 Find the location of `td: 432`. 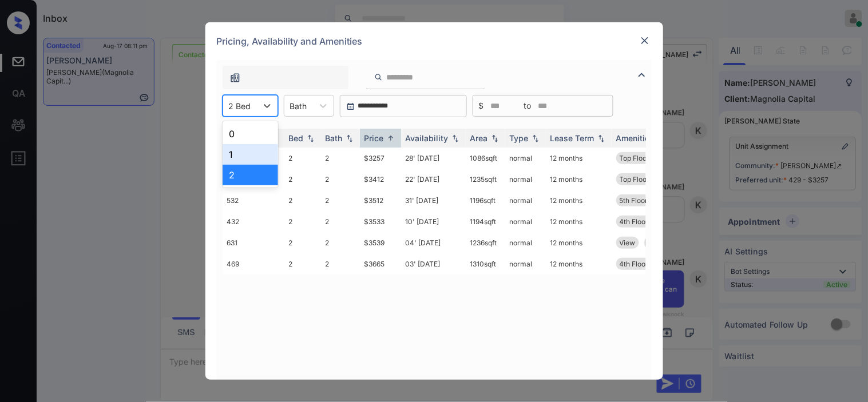

td: 432 is located at coordinates (254, 221).